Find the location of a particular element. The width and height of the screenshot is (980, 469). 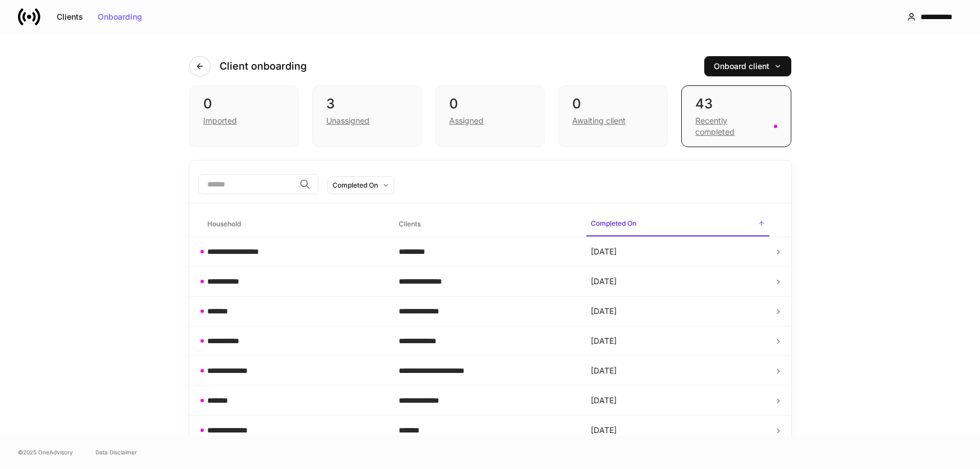

div: Awaiting client is located at coordinates (599, 121).